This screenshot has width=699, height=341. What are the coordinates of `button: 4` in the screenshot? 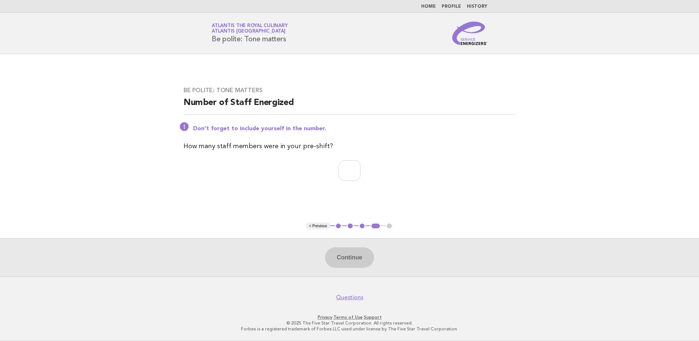 It's located at (375, 226).